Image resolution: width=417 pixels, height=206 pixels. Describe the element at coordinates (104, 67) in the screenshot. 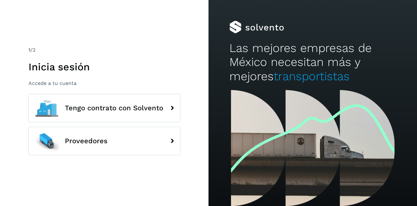

I see `h1: Inicia sesión` at that location.